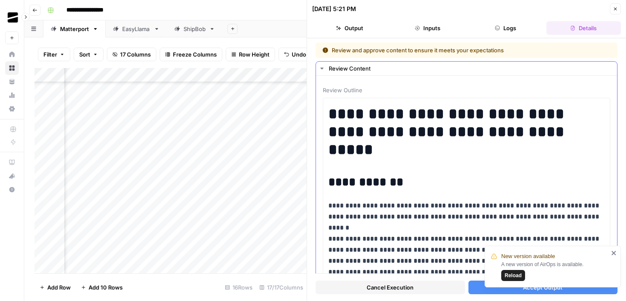  I want to click on span: Filter, so click(50, 54).